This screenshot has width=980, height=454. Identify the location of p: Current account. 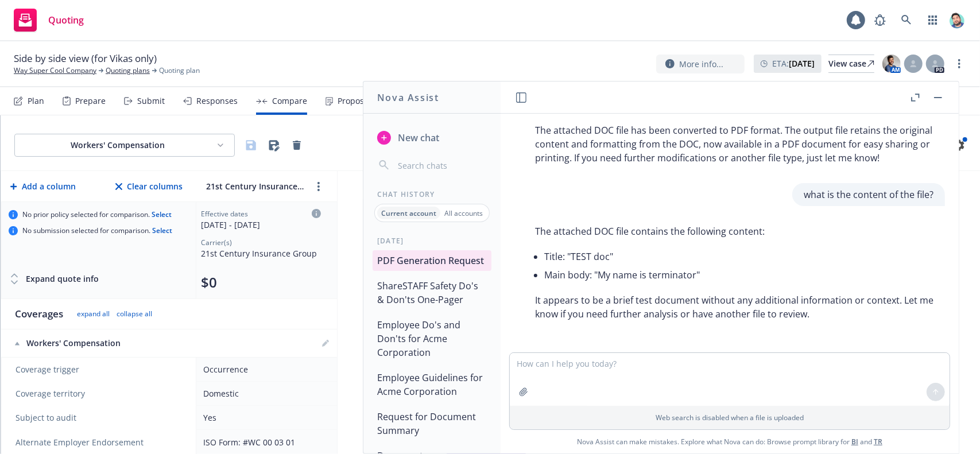
(409, 213).